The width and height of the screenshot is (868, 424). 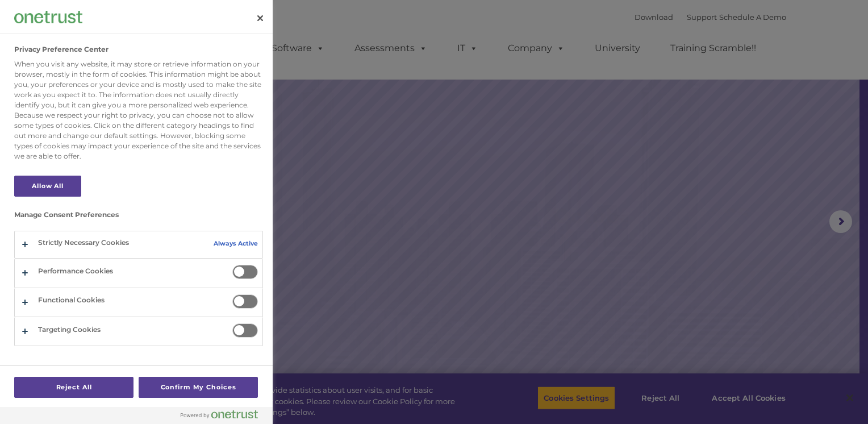 I want to click on a: Powered by OneTrust Opens in a new Tab, so click(x=224, y=416).